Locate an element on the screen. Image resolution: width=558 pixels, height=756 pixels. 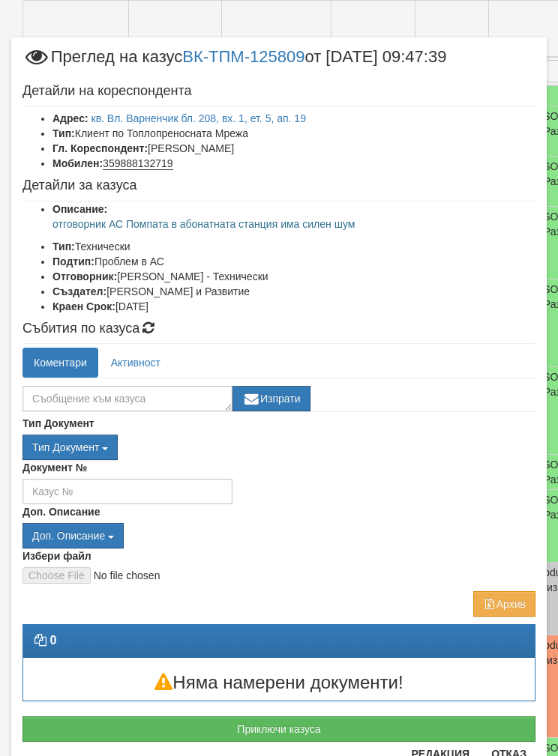
h4: Детайли на кореспондента is located at coordinates (279, 91).